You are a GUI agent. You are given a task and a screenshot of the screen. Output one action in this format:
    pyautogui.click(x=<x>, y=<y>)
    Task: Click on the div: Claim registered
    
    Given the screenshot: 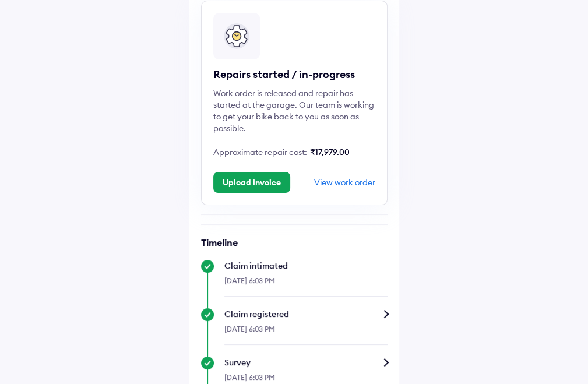 What is the action you would take?
    pyautogui.click(x=306, y=314)
    